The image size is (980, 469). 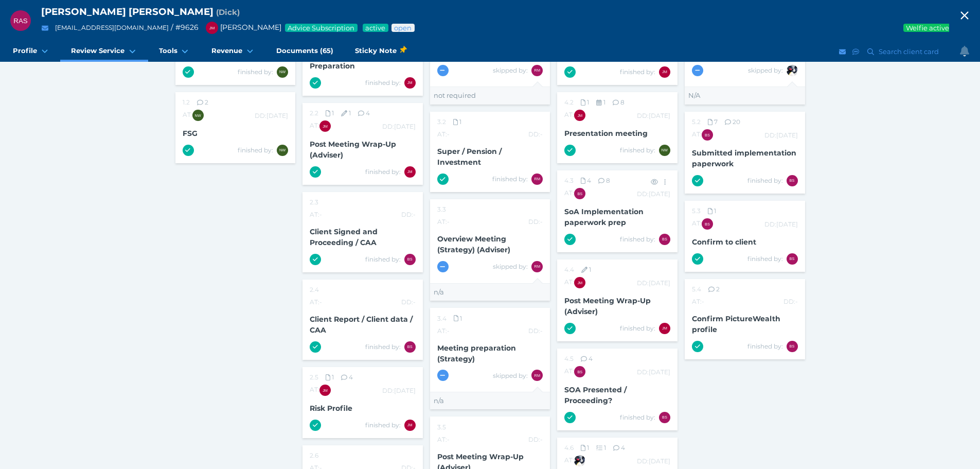 I want to click on span: 4 . 2, so click(x=569, y=102).